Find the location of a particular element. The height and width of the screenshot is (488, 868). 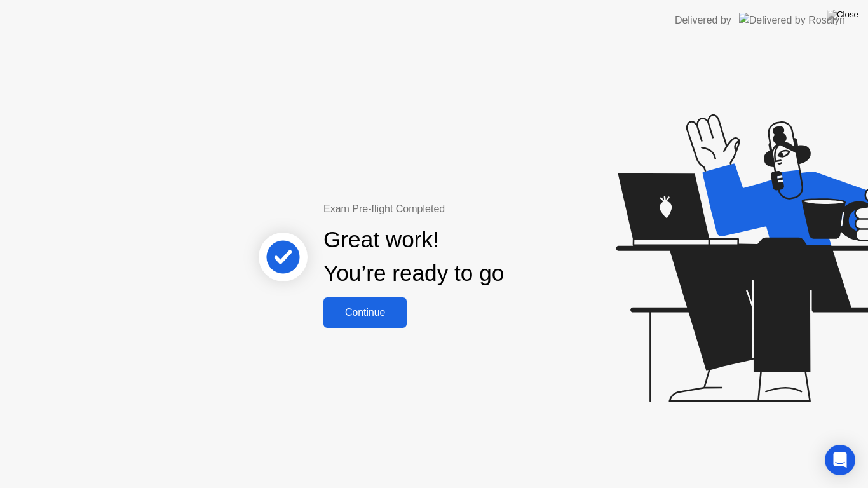

div: Open Intercom Messenger is located at coordinates (840, 460).